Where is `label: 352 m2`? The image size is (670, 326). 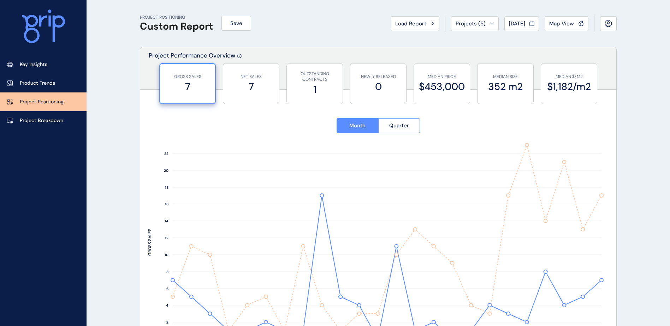 label: 352 m2 is located at coordinates (506, 87).